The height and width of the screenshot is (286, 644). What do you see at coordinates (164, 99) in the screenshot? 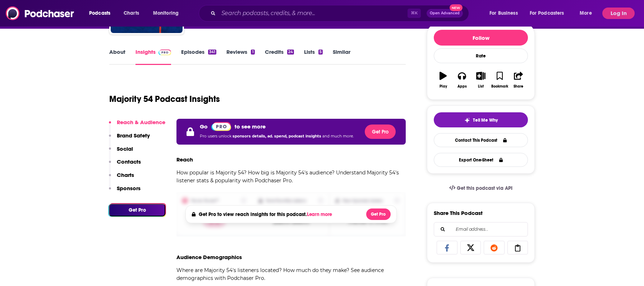
I see `h1: Majority 54 Podcast Insights` at bounding box center [164, 99].